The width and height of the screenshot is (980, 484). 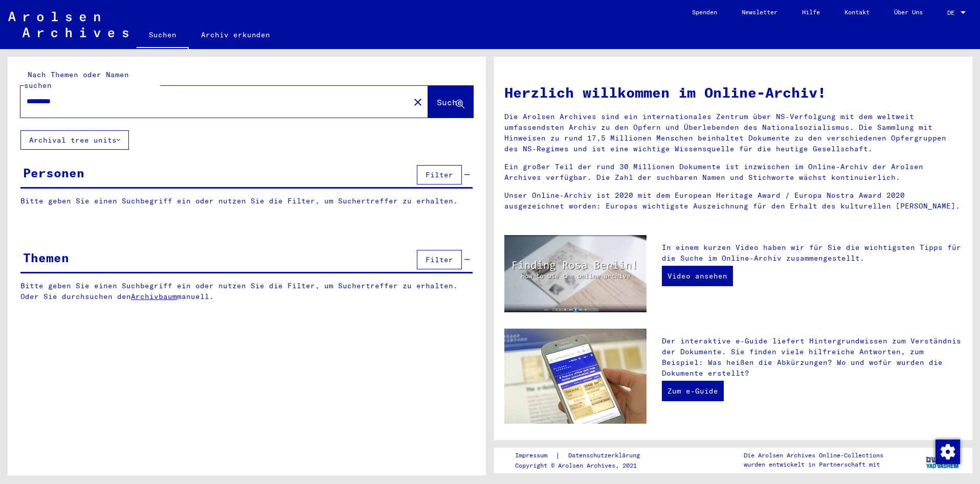 What do you see at coordinates (812, 253) in the screenshot?
I see `p: In einem kurzen Video haben wir für Sie die wichtigsten Tipps für die Suche im Online-Archiv zusa...` at bounding box center [812, 253].